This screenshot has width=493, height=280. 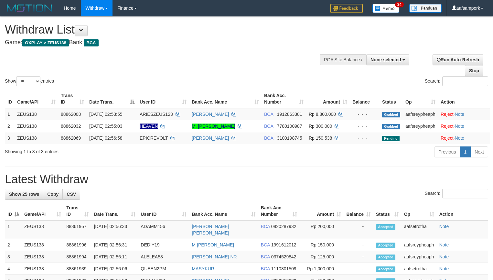 I want to click on span: CSV, so click(x=71, y=194).